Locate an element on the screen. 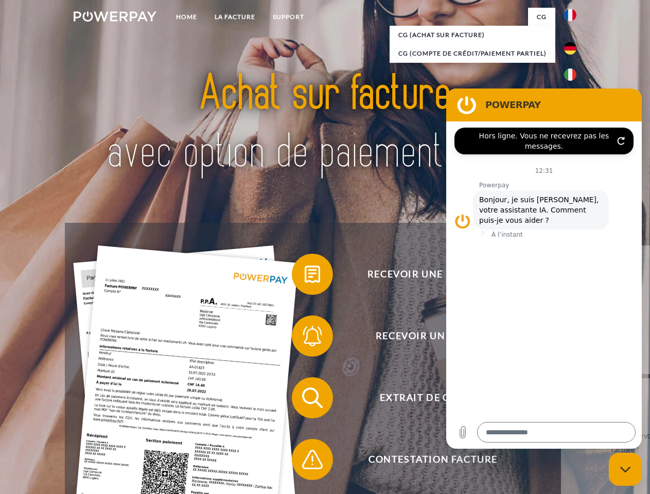 This screenshot has height=494, width=650. img: de is located at coordinates (570, 48).